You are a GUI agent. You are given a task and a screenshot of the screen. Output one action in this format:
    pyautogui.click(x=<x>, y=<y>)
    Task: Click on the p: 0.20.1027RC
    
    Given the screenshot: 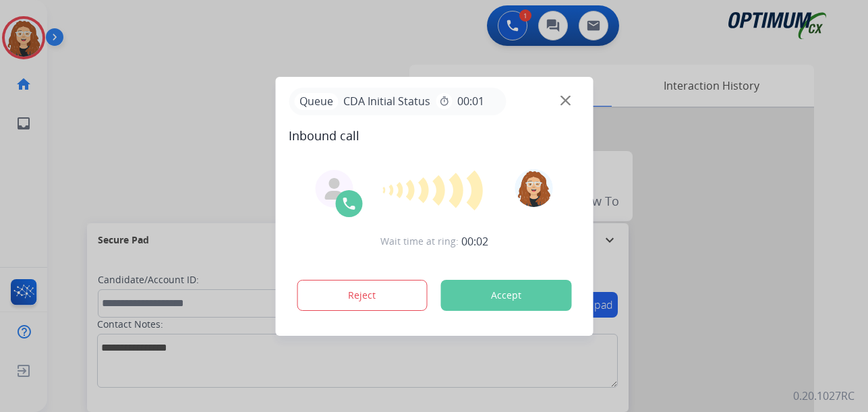 What is the action you would take?
    pyautogui.click(x=824, y=396)
    